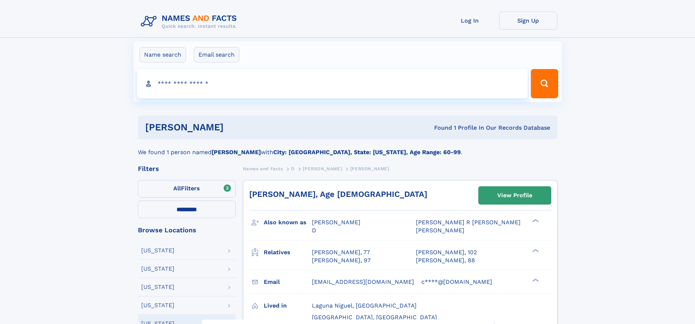 The height and width of the screenshot is (324, 695). I want to click on a: Log In, so click(470, 20).